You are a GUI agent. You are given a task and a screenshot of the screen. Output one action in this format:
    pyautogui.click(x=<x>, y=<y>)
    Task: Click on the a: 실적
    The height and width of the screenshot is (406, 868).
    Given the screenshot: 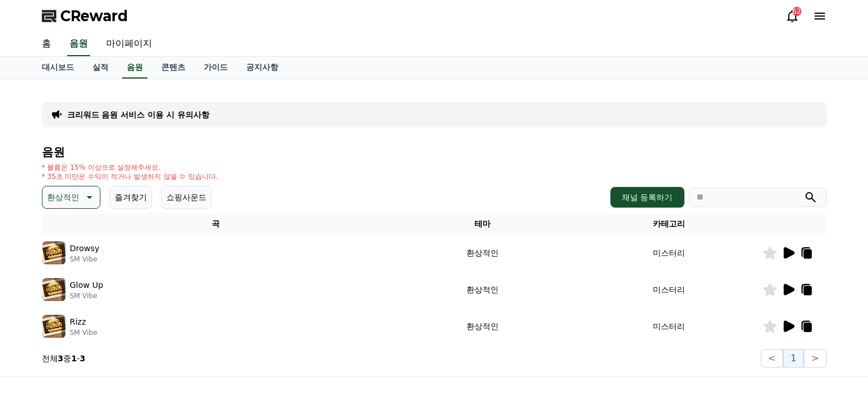 What is the action you would take?
    pyautogui.click(x=101, y=68)
    